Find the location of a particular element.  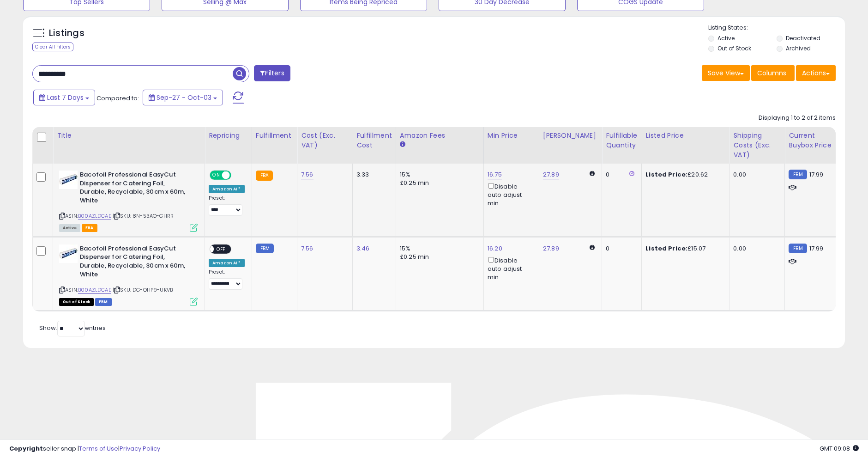

button: Columns is located at coordinates (773, 73).